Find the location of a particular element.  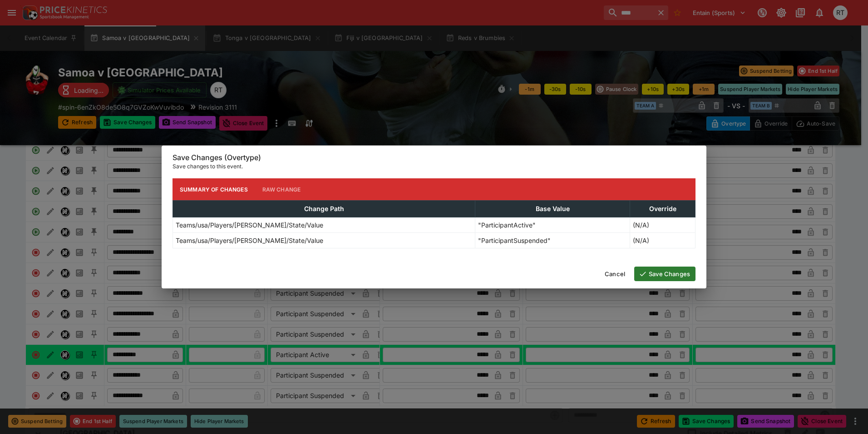

button: Summary of Changes is located at coordinates (214, 189).